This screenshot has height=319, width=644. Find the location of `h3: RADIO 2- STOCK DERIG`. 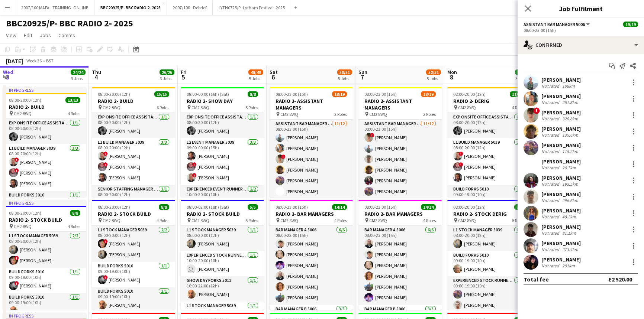

h3: RADIO 2- STOCK DERIG is located at coordinates (489, 214).